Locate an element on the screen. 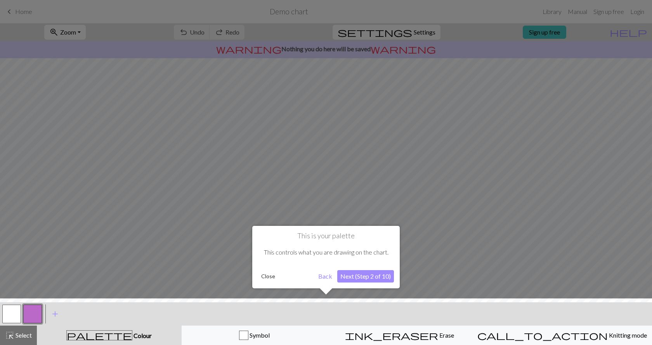 This screenshot has height=345, width=652. button: Back is located at coordinates (325, 276).